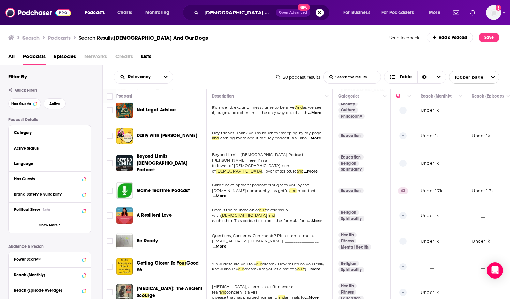 This screenshot has height=299, width=510. What do you see at coordinates (401, 96) in the screenshot?
I see `div: Power Score` at bounding box center [401, 96].